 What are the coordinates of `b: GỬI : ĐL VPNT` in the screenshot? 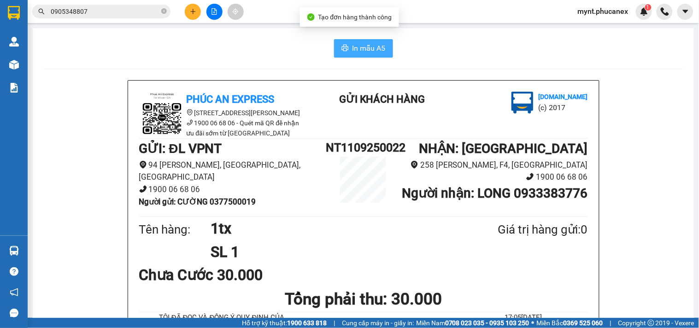 It's located at (181, 148).